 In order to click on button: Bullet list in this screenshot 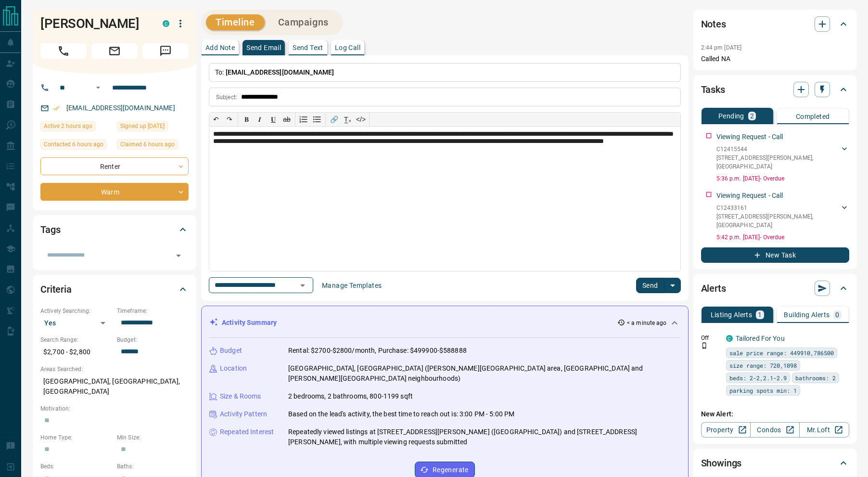, I will do `click(317, 120)`.